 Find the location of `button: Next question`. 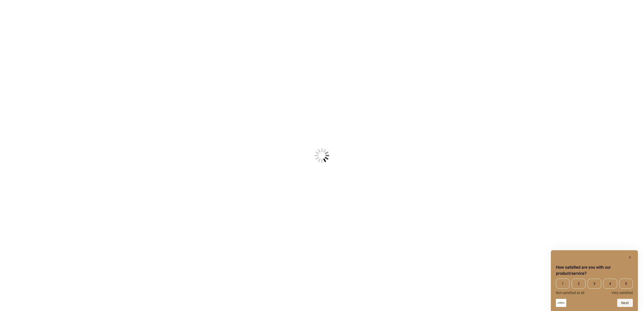

button: Next question is located at coordinates (625, 303).